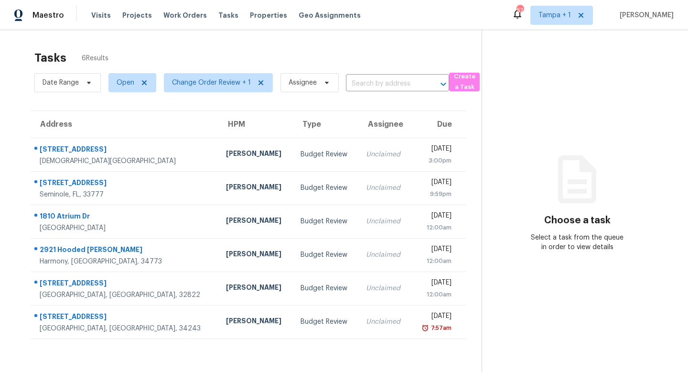  Describe the element at coordinates (61, 83) in the screenshot. I see `span: Date Range` at that location.